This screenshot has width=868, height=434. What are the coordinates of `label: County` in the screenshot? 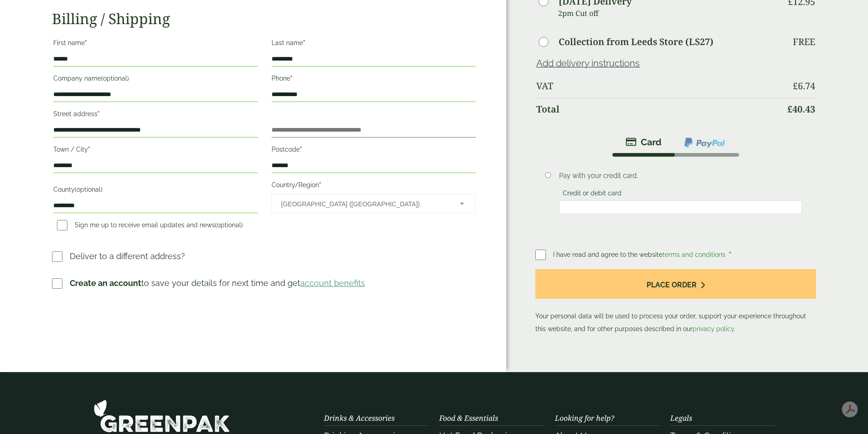 It's located at (156, 191).